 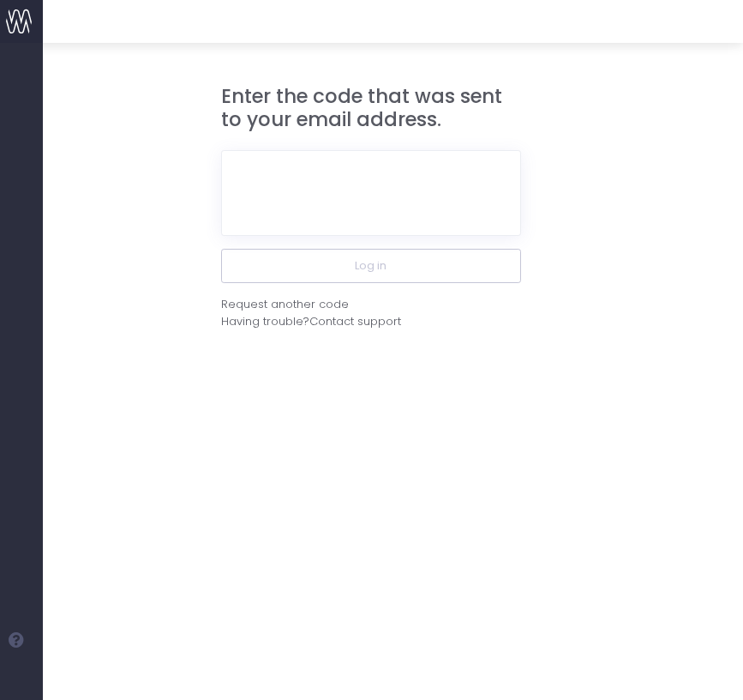 What do you see at coordinates (285, 304) in the screenshot?
I see `div: Request another code` at bounding box center [285, 304].